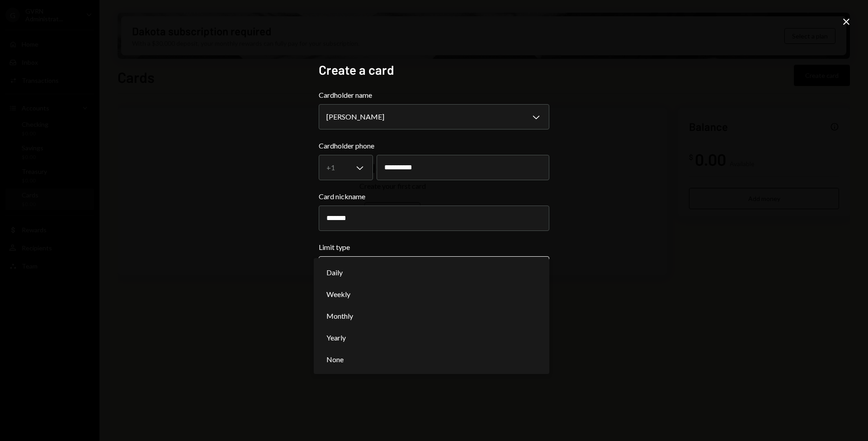 This screenshot has height=441, width=868. Describe the element at coordinates (334, 273) in the screenshot. I see `span: Daily` at that location.